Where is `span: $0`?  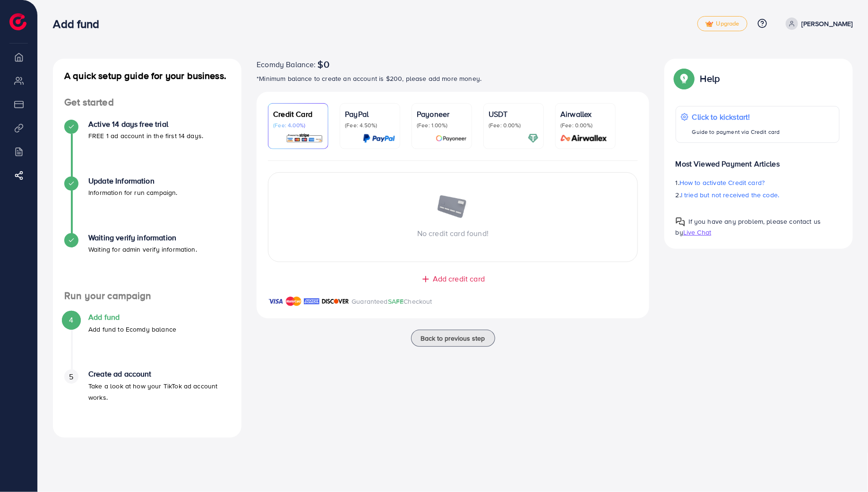
span: $0 is located at coordinates (324, 64).